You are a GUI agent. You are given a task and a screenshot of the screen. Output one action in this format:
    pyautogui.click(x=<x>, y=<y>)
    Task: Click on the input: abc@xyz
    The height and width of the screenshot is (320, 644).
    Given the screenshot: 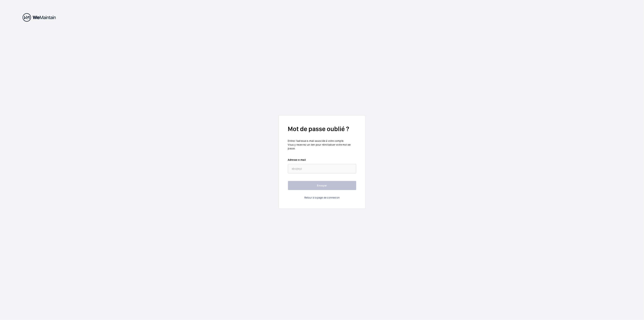 What is the action you would take?
    pyautogui.click(x=322, y=169)
    